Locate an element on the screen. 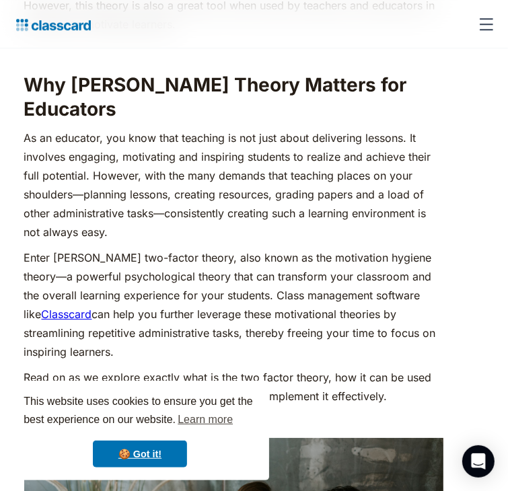 Image resolution: width=508 pixels, height=491 pixels. div: Open Intercom Messenger is located at coordinates (478, 461).